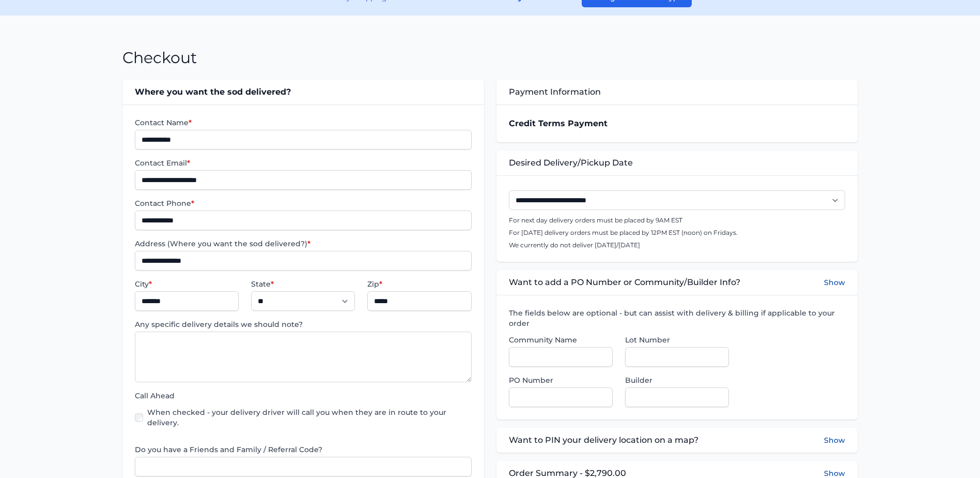 This screenshot has width=980, height=478. I want to click on label: Community Name, so click(561, 340).